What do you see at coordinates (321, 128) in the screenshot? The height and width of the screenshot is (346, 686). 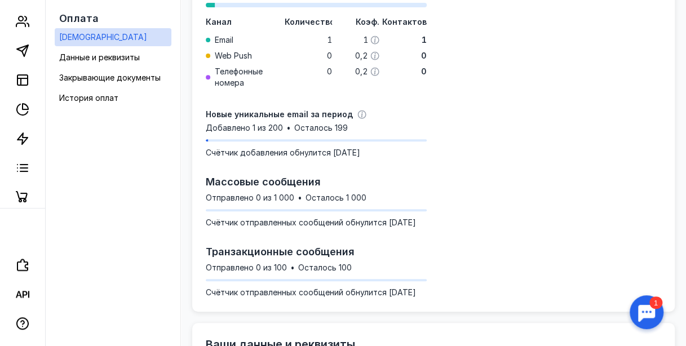 I see `span: Осталось 199` at bounding box center [321, 128].